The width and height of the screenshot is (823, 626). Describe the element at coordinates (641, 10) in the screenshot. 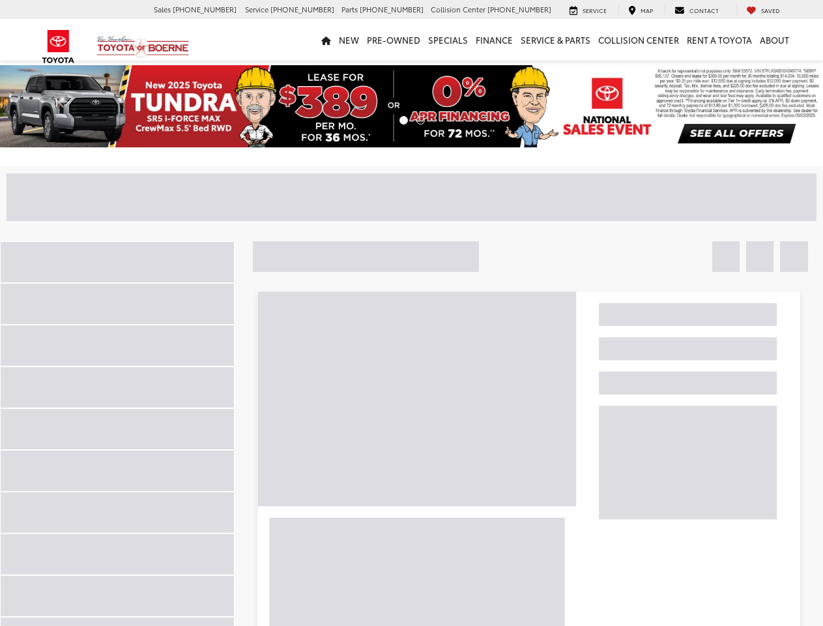

I see `a: Map` at that location.